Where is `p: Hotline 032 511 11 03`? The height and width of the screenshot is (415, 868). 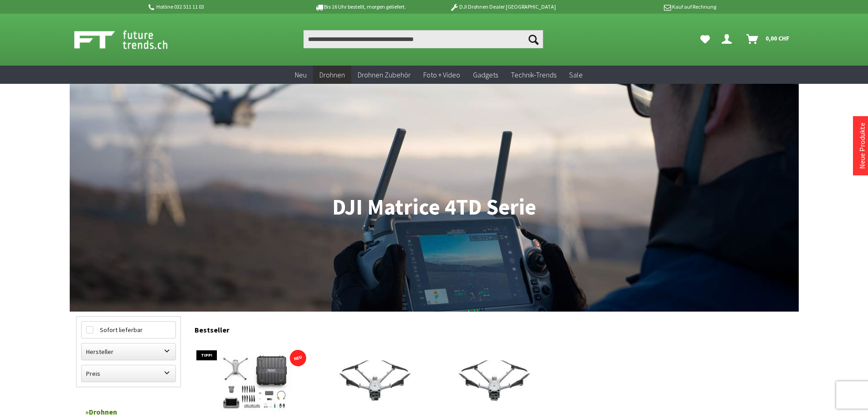 p: Hotline 032 511 11 03 is located at coordinates (218, 7).